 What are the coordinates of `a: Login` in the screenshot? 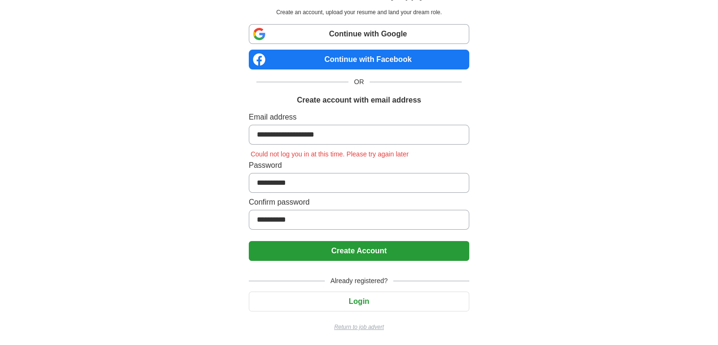 It's located at (359, 301).